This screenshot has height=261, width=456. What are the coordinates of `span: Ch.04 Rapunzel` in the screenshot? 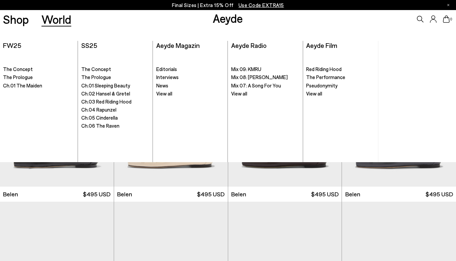 It's located at (99, 109).